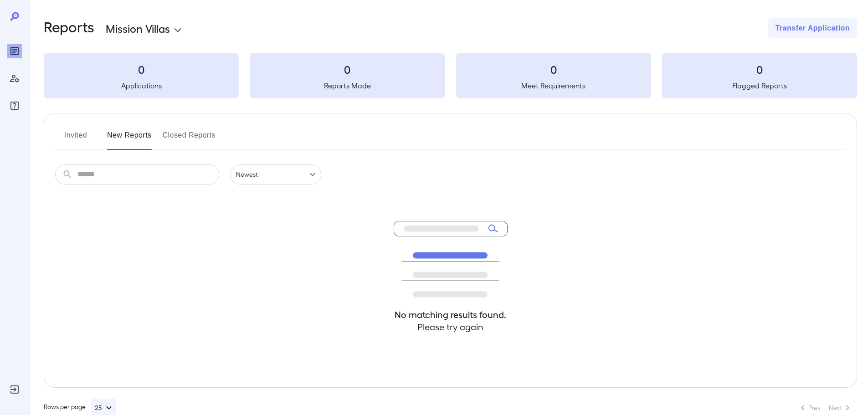 Image resolution: width=868 pixels, height=415 pixels. Describe the element at coordinates (138, 28) in the screenshot. I see `p: Mission Villas` at that location.